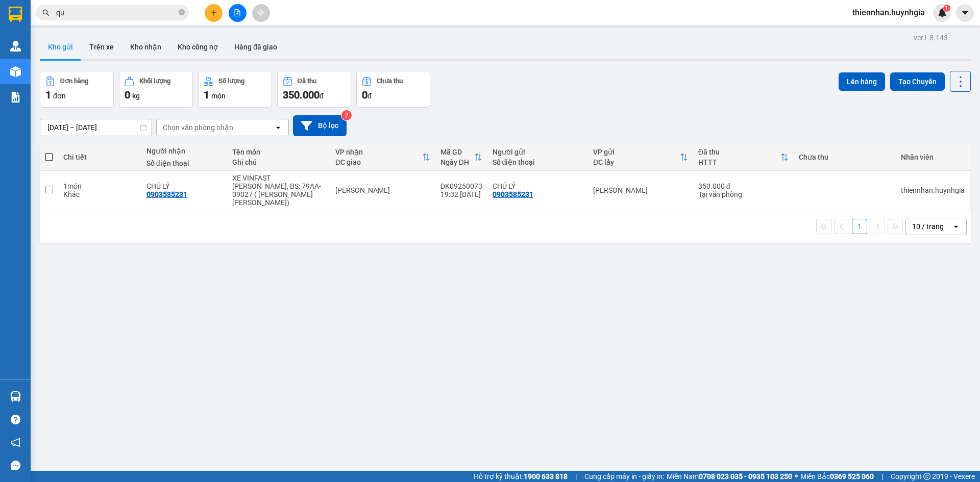  Describe the element at coordinates (538, 152) in the screenshot. I see `div: Người gửi` at that location.